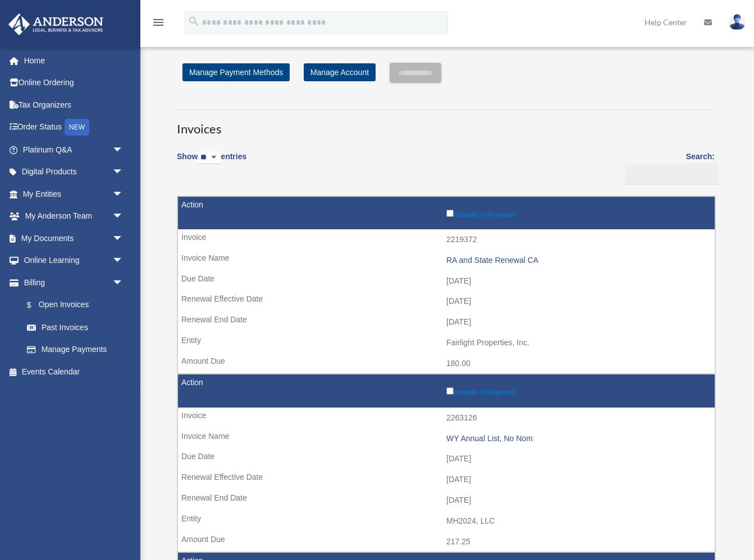 This screenshot has width=754, height=560. Describe the element at coordinates (446, 124) in the screenshot. I see `h3: Invoices` at that location.